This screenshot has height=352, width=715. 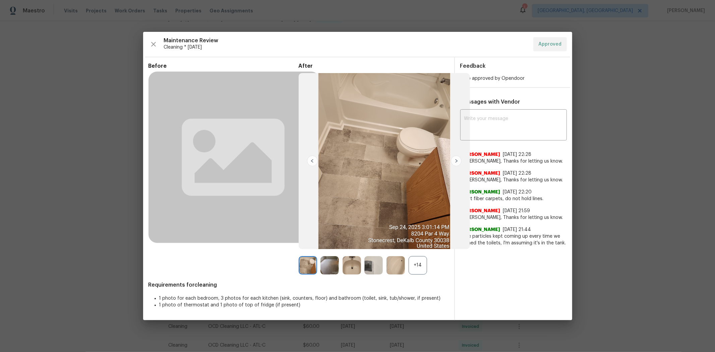 What do you see at coordinates (299, 285) in the screenshot?
I see `span: Requirements for cleaning` at bounding box center [299, 285].